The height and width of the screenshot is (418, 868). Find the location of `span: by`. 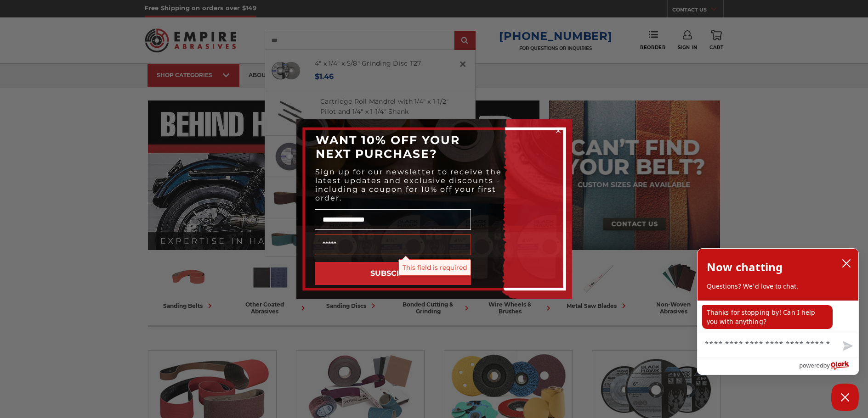

span: by is located at coordinates (826, 366).